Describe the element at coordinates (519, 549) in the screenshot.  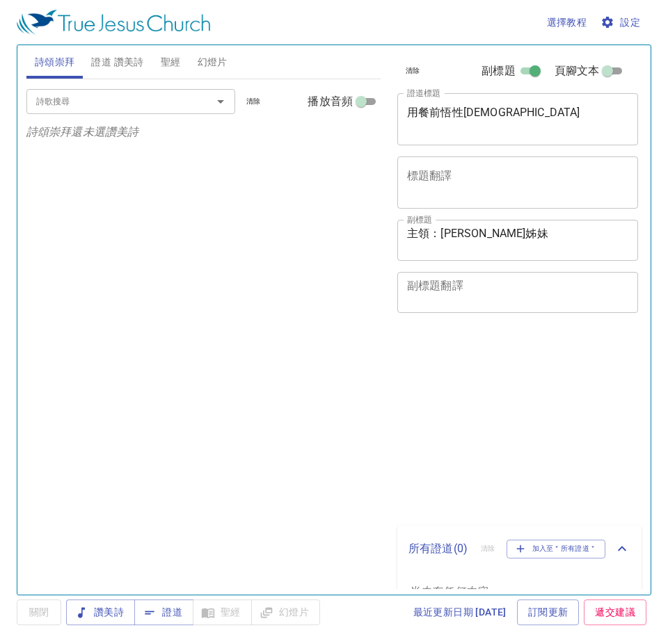
I see `div: 所有證道(0)清除加入至＂所有證道＂` at that location.